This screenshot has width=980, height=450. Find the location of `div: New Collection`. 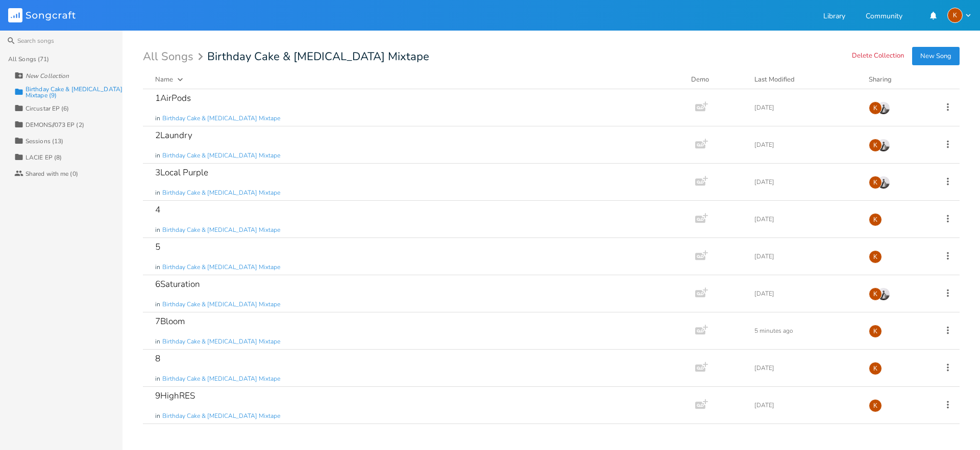

div: New Collection is located at coordinates (47, 76).